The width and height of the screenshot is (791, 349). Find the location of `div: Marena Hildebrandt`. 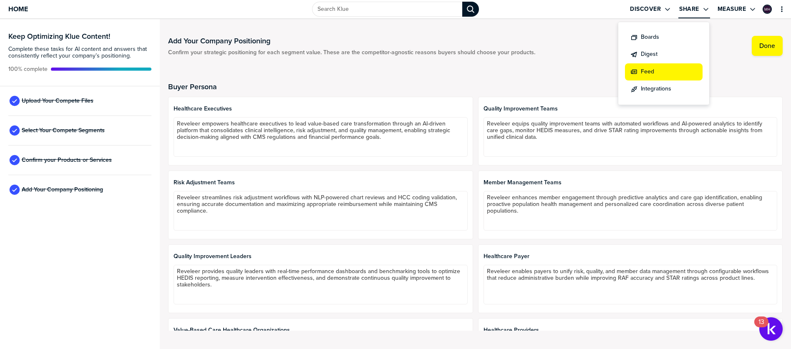

div: Marena Hildebrandt is located at coordinates (768, 9).